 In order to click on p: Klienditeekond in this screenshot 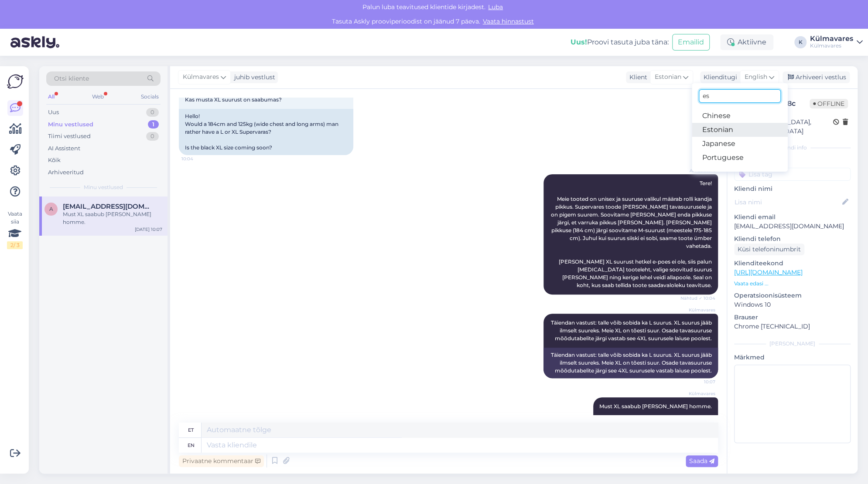, I will do `click(792, 263)`.